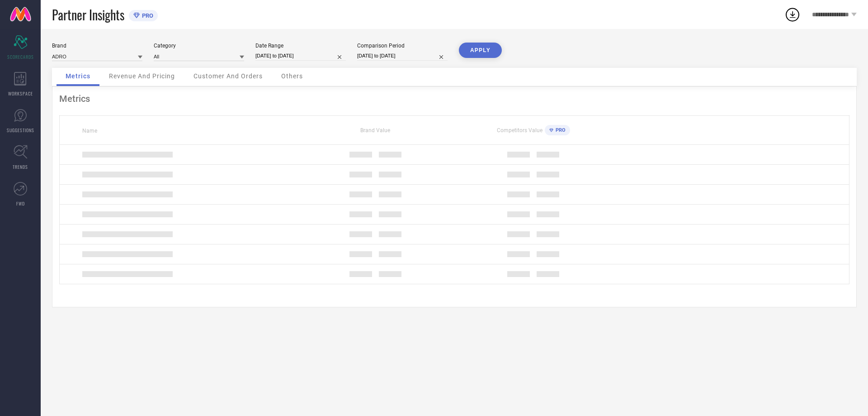 The image size is (868, 416). I want to click on input: Select date range, so click(301, 56).